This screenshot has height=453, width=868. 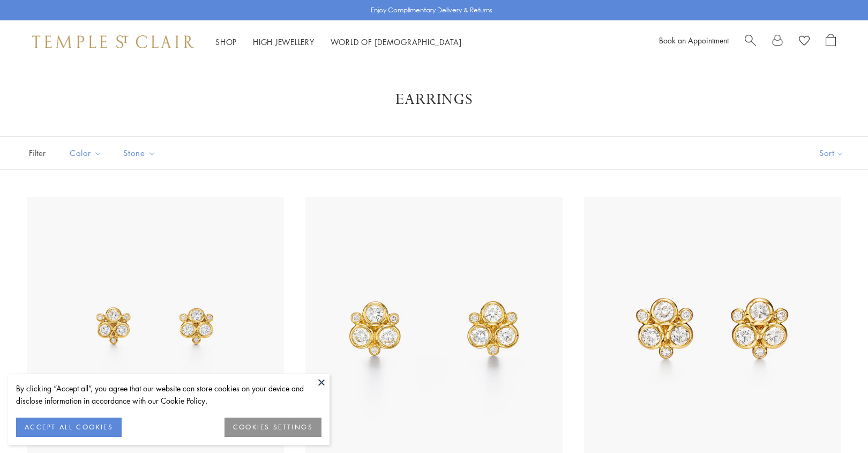 I want to click on span: Stone, so click(x=141, y=153).